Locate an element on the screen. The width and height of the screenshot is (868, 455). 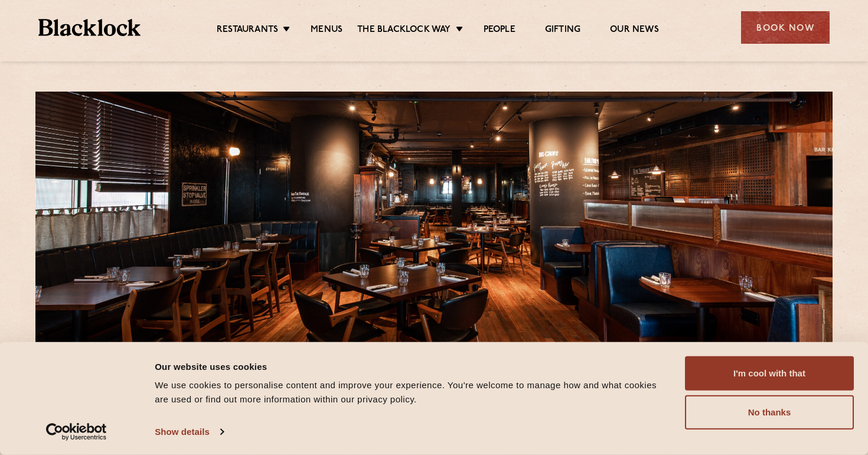
a: Menus is located at coordinates (326, 31).